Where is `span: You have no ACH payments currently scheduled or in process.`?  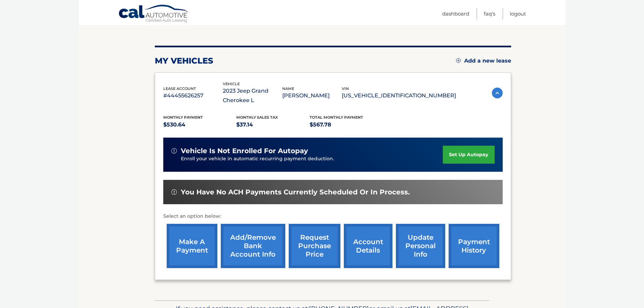
span: You have no ACH payments currently scheduled or in process. is located at coordinates (295, 192).